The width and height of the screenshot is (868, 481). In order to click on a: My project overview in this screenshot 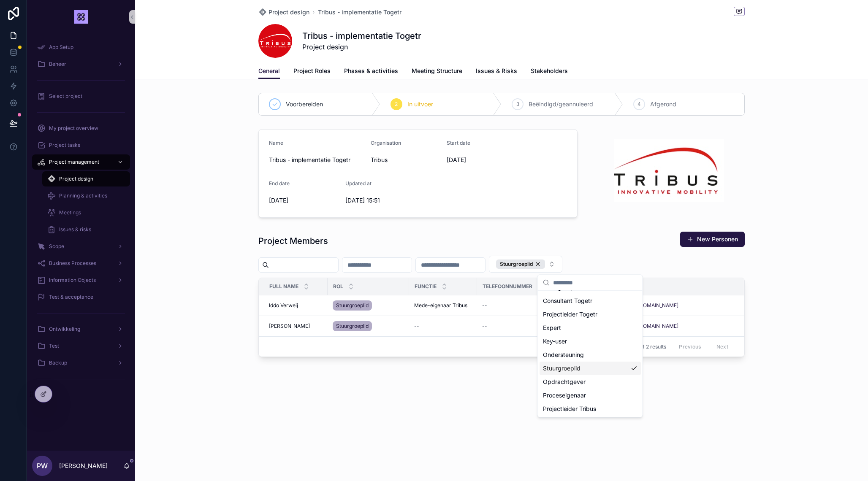, I will do `click(81, 128)`.